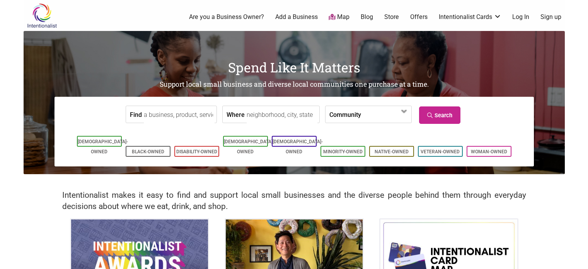 The image size is (588, 269). What do you see at coordinates (345, 114) in the screenshot?
I see `label: Community` at bounding box center [345, 114].